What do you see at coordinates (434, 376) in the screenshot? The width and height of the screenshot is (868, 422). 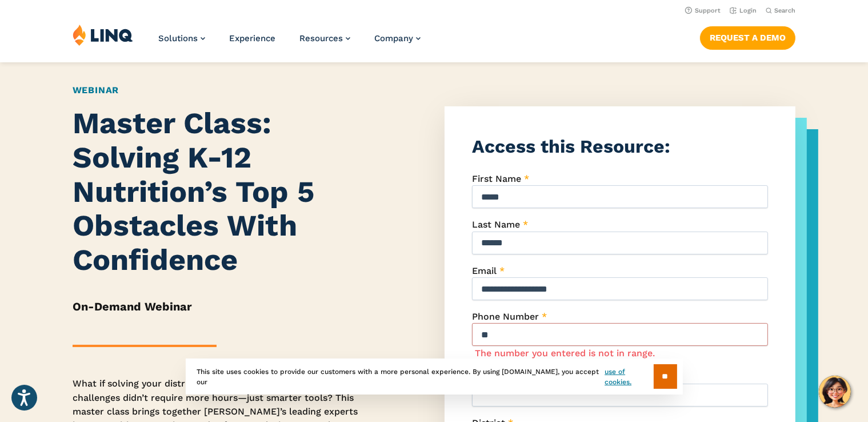 I see `div: This site uses cookies to provide our customers with a more personal experience. By using [DOMAIN...` at bounding box center [434, 376].